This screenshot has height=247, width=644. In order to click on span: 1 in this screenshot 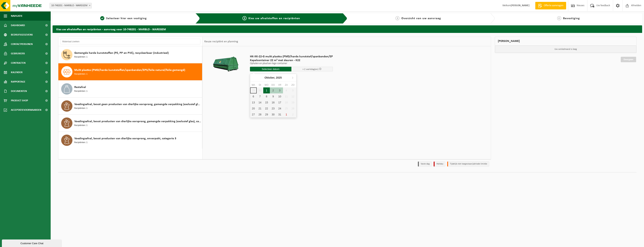, I will do `click(102, 18)`.